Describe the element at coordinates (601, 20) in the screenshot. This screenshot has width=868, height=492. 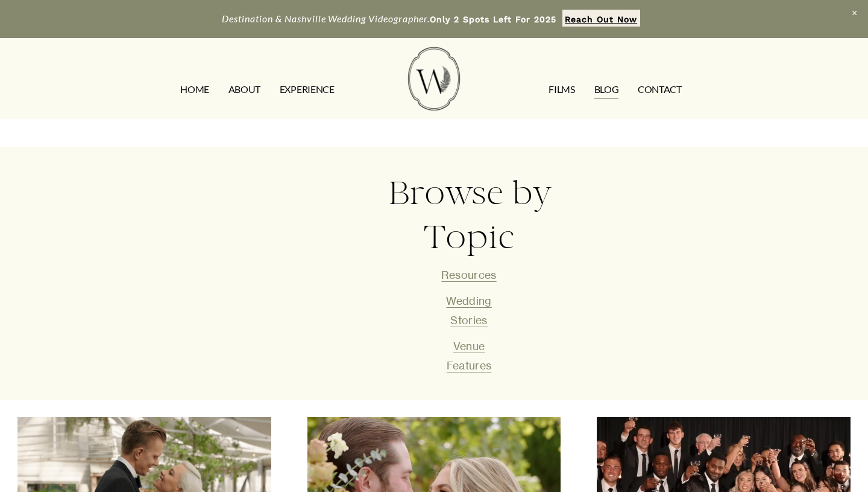
I see `strong: Reach Out Now` at that location.